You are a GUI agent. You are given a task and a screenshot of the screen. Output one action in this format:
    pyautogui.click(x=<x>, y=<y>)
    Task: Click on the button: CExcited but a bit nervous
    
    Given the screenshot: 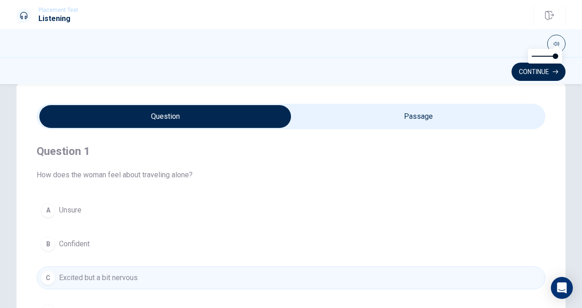 What is the action you would take?
    pyautogui.click(x=291, y=278)
    